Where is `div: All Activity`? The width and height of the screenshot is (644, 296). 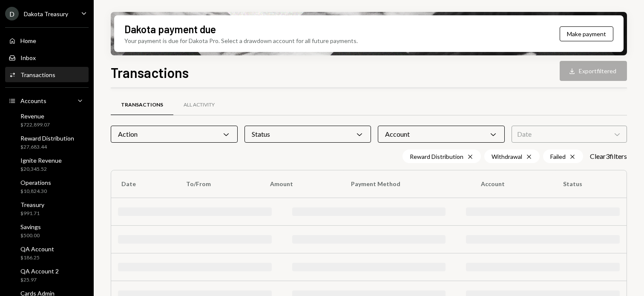
div: All Activity is located at coordinates (199, 105).